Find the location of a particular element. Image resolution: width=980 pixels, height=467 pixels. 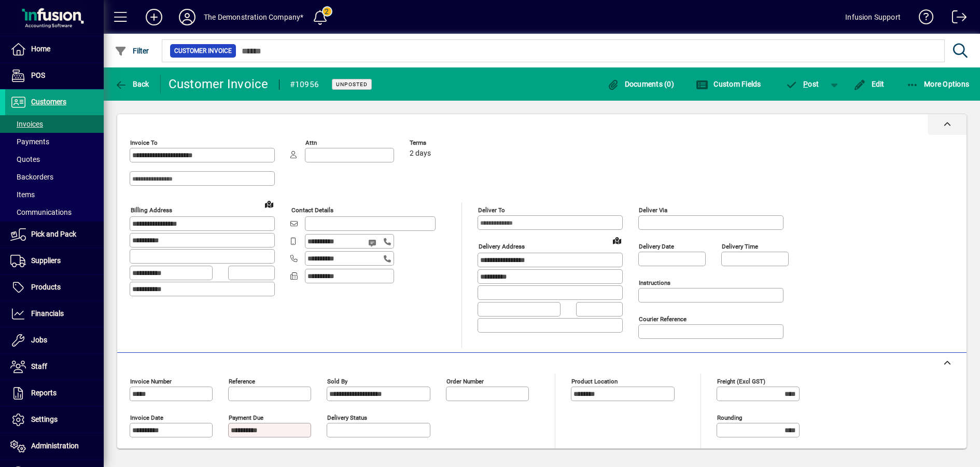

mat-label: Reference is located at coordinates (242, 381).